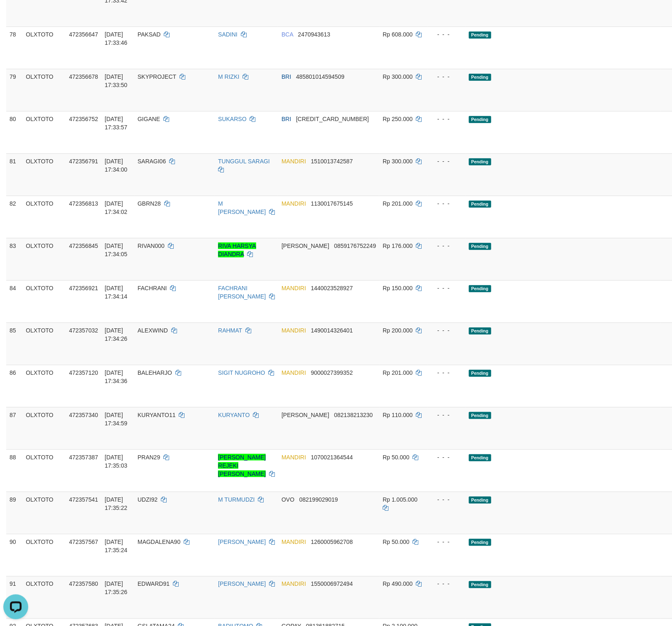  Describe the element at coordinates (83, 415) in the screenshot. I see `span: 472357340` at that location.